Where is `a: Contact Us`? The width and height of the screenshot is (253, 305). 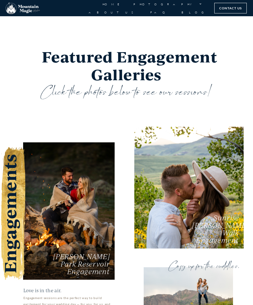 a: Contact Us is located at coordinates (231, 8).